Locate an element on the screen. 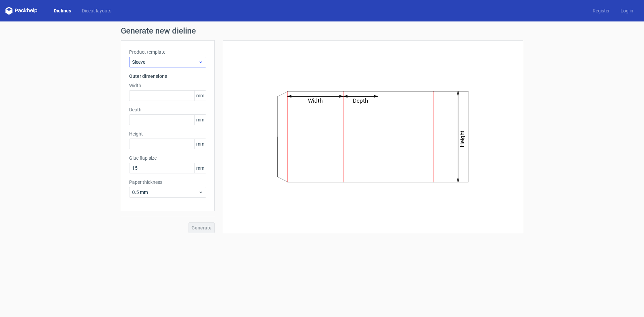 This screenshot has height=317, width=644. span: 0.5 mm is located at coordinates (165, 193).